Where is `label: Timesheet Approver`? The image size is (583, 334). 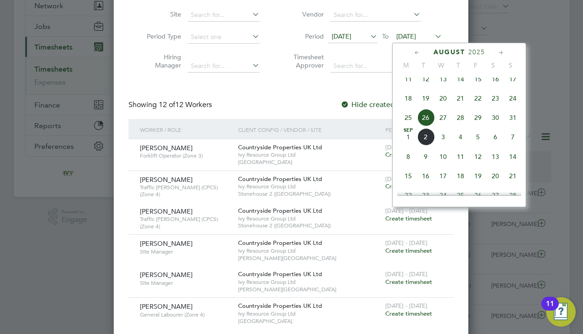
label: Timesheet Approver is located at coordinates (303, 61).